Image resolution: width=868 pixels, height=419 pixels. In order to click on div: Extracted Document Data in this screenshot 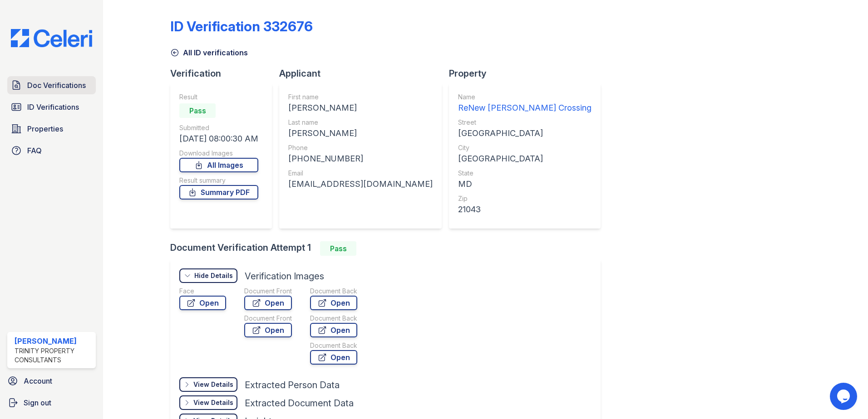, I will do `click(299, 403)`.